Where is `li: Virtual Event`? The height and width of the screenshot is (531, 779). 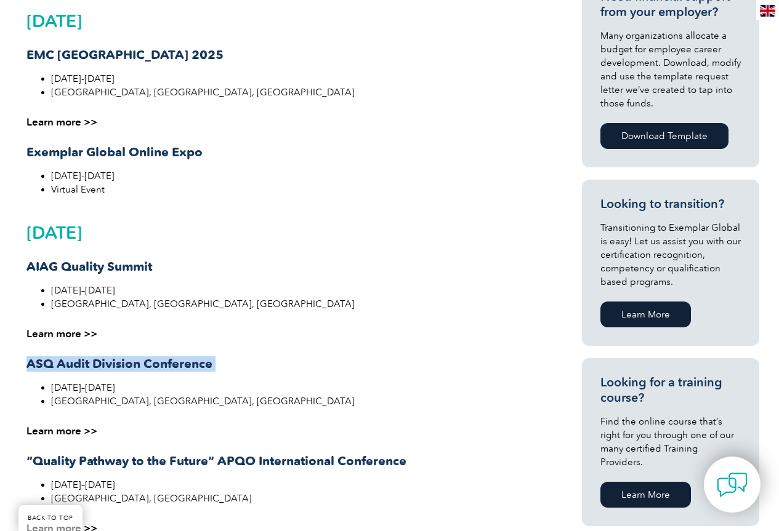 li: Virtual Event is located at coordinates (291, 190).